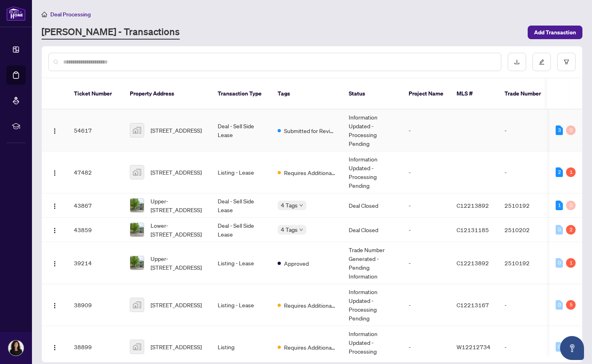 The height and width of the screenshot is (364, 592). I want to click on td: 43867, so click(95, 205).